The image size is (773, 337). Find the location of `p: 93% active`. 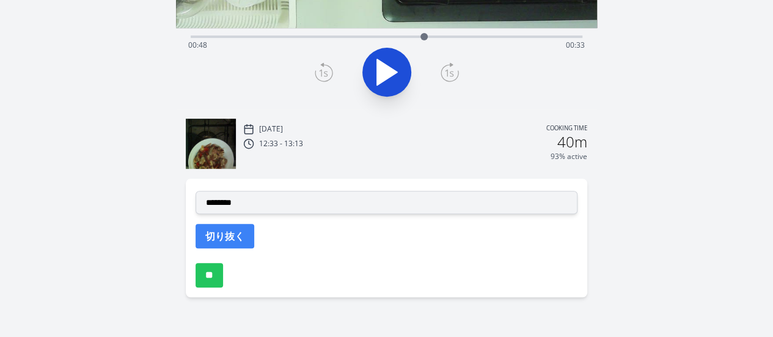

p: 93% active is located at coordinates (569, 156).